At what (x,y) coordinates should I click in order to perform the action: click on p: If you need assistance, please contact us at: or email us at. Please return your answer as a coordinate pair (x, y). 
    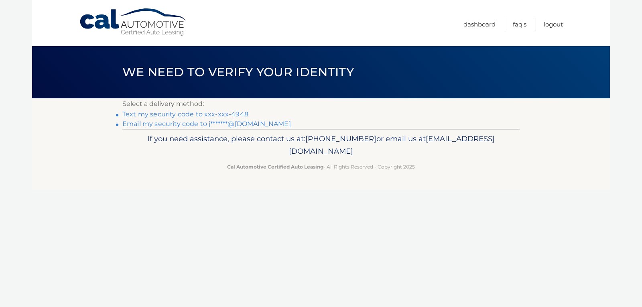
    Looking at the image, I should click on (321, 145).